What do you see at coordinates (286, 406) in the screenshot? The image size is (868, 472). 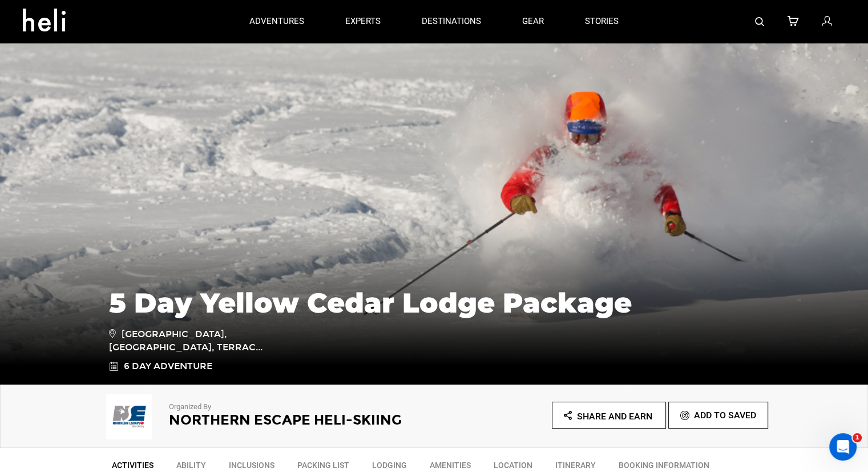 I see `p: Organized By` at bounding box center [286, 406].